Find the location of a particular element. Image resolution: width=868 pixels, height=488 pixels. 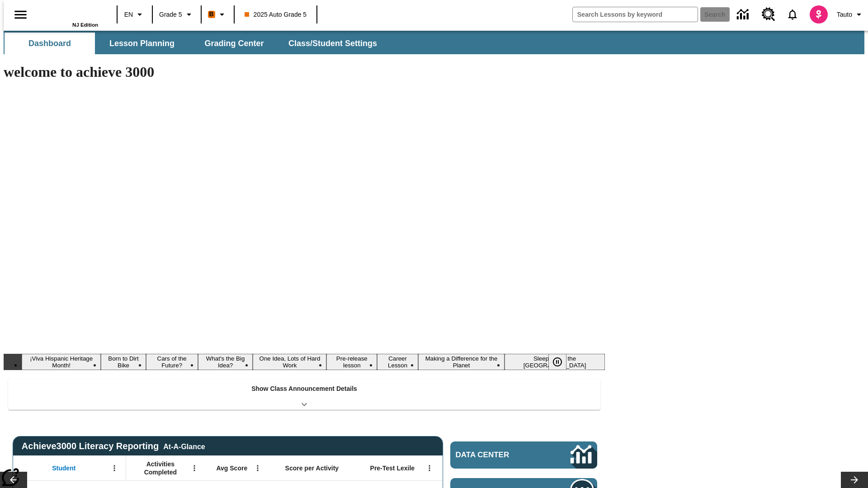

a: Resource Center, Will open in new tab is located at coordinates (768, 14).